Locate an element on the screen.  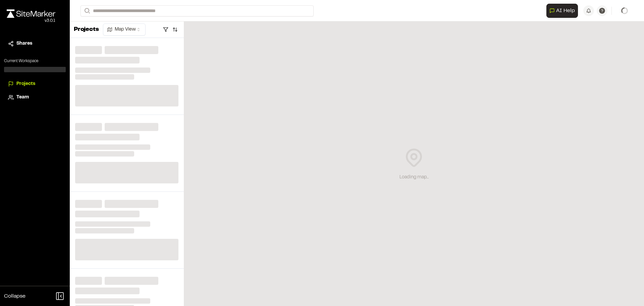
button: Open AI Assistant is located at coordinates (562, 11).